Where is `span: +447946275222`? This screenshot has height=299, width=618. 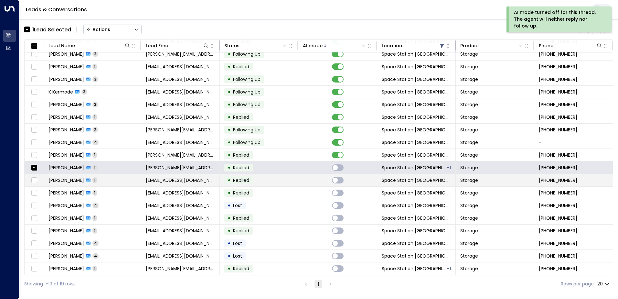
span: +447946275222 is located at coordinates (558, 117).